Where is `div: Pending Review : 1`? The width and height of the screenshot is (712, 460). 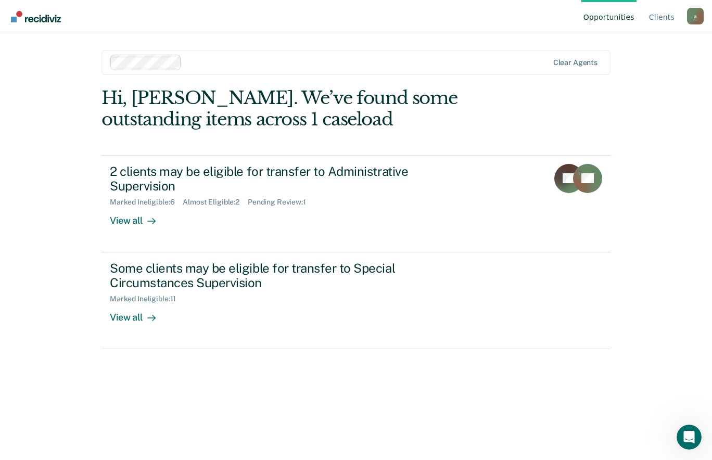 div: Pending Review : 1 is located at coordinates (281, 202).